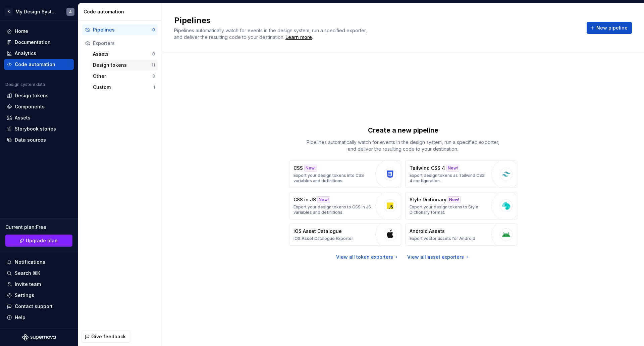  What do you see at coordinates (427, 231) in the screenshot?
I see `p: Android Assets` at bounding box center [427, 231].